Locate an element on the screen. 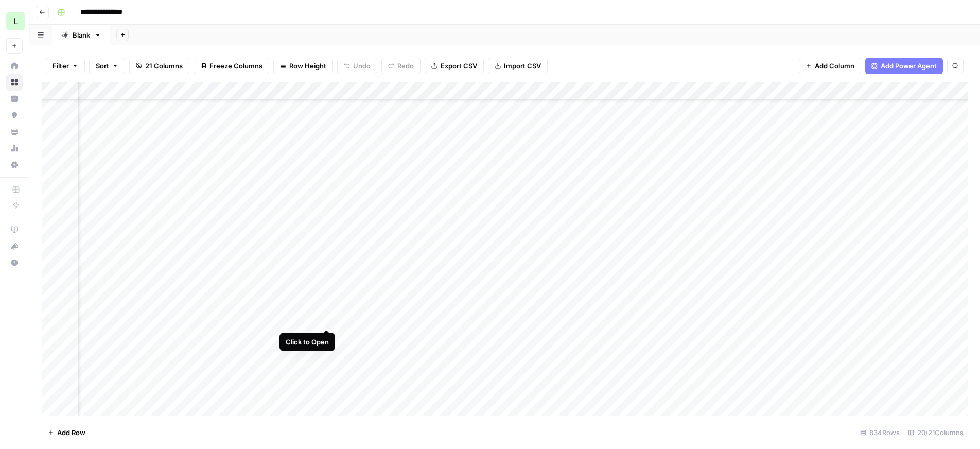  span: Add Power Agent is located at coordinates (909, 66).